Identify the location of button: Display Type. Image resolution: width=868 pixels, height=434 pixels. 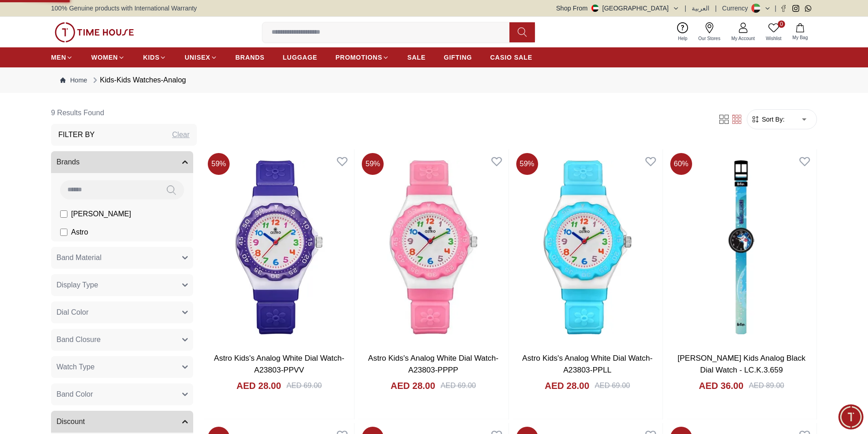
(122, 286).